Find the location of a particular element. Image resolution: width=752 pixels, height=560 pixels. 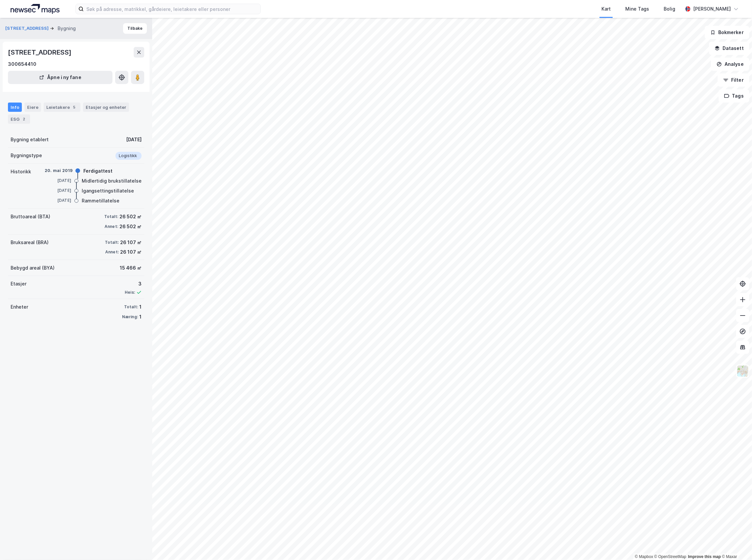

div: 20. mai 2019 is located at coordinates (59, 171).